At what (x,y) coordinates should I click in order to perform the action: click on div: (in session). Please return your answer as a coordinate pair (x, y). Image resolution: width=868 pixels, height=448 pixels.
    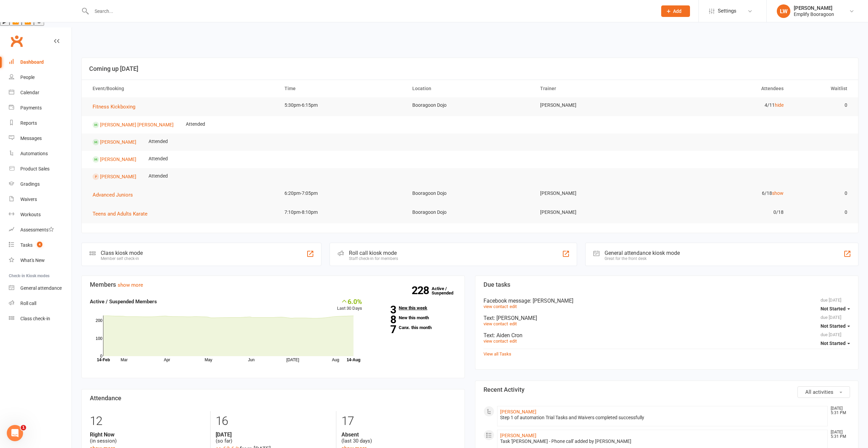
    Looking at the image, I should click on (148, 438).